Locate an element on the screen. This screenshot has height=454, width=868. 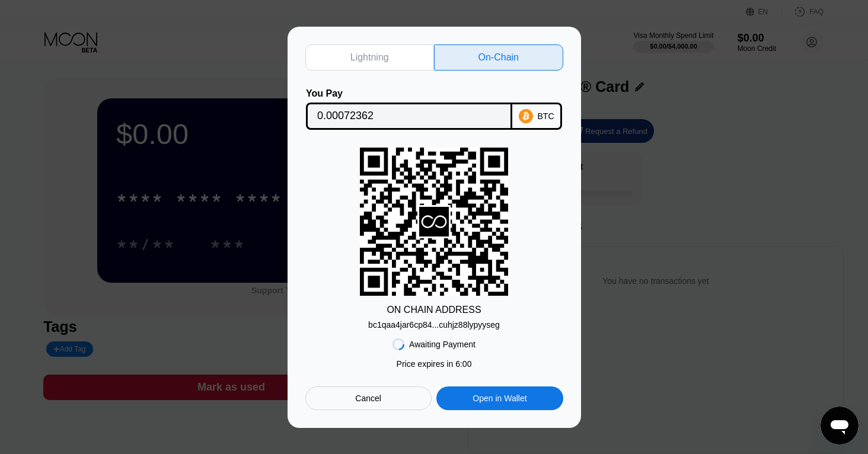
div: You PayBTC is located at coordinates (434, 109).